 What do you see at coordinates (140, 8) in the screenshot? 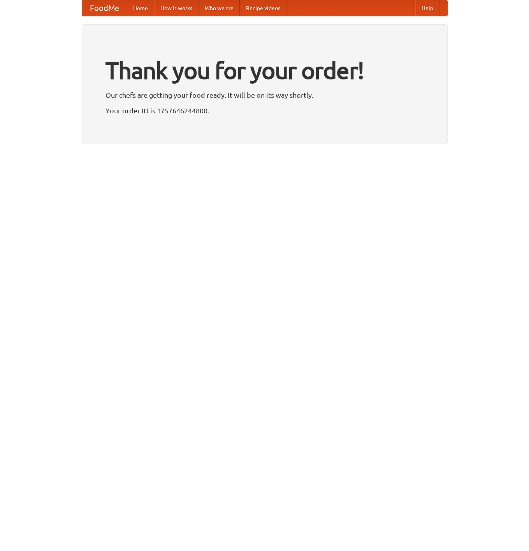
I see `a: Home` at bounding box center [140, 8].